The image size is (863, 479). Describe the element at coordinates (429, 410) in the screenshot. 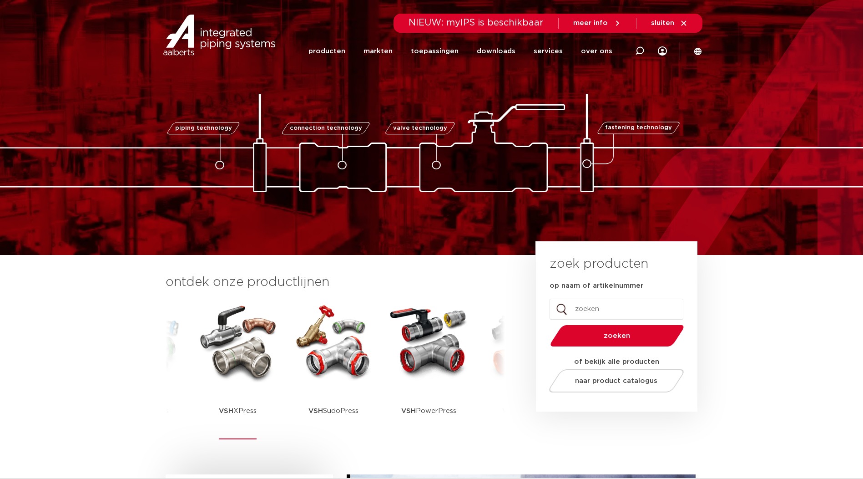

I see `p: PowerPress` at that location.